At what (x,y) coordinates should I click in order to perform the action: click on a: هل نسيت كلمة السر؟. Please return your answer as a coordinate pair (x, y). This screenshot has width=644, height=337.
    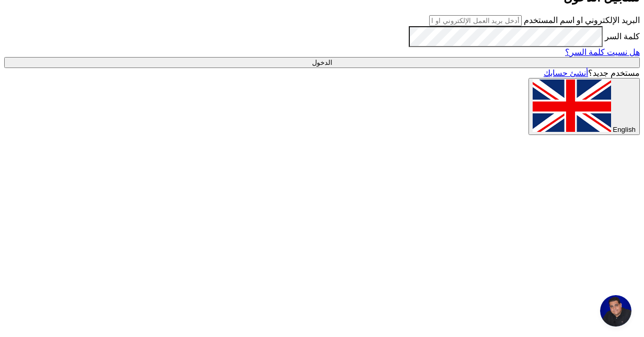
    Looking at the image, I should click on (602, 52).